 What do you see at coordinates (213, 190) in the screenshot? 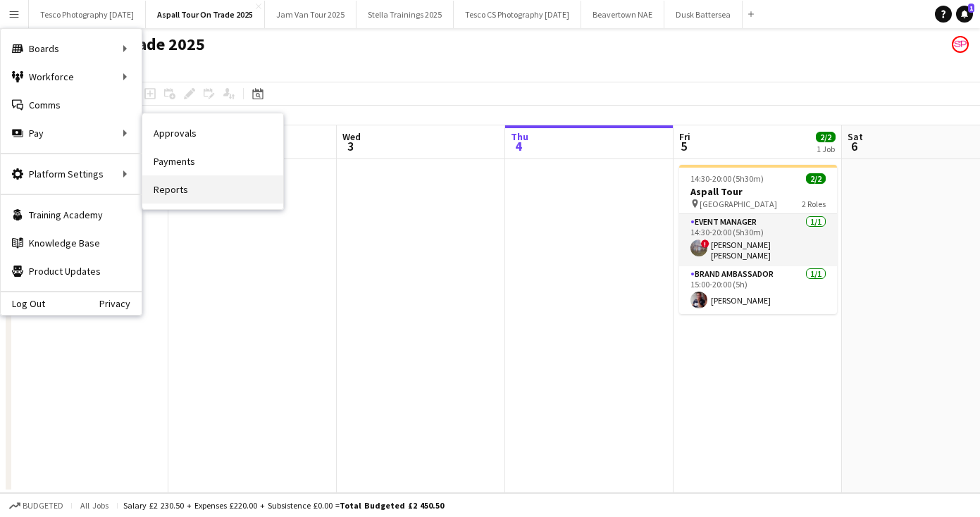
I see `a: Reports` at bounding box center [213, 190].